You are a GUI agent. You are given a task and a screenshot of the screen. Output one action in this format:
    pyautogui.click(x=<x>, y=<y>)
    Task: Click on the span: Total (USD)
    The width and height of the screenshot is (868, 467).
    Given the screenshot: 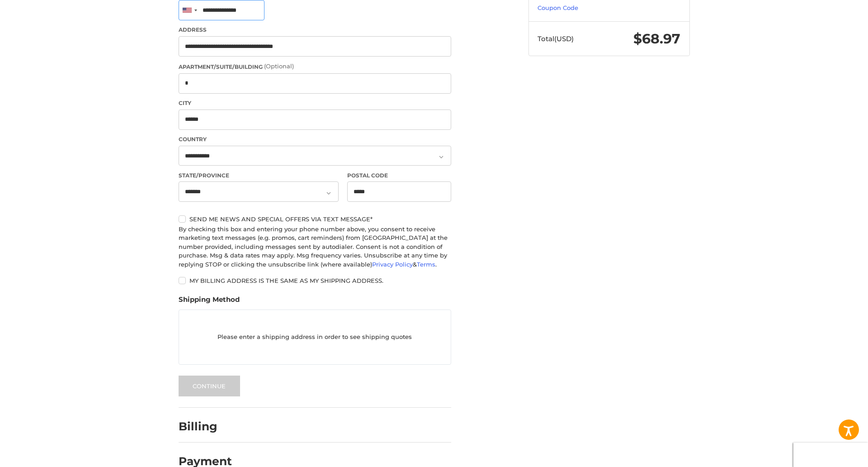 What is the action you would take?
    pyautogui.click(x=555, y=39)
    